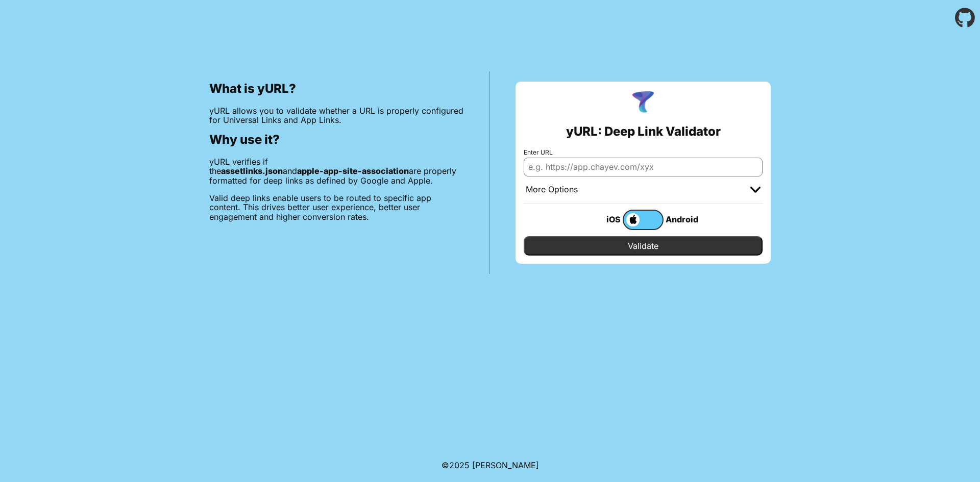 Image resolution: width=980 pixels, height=482 pixels. Describe the element at coordinates (336, 207) in the screenshot. I see `p: Valid deep links enable users to be routed to specific app content. This drives better user exper...` at that location.